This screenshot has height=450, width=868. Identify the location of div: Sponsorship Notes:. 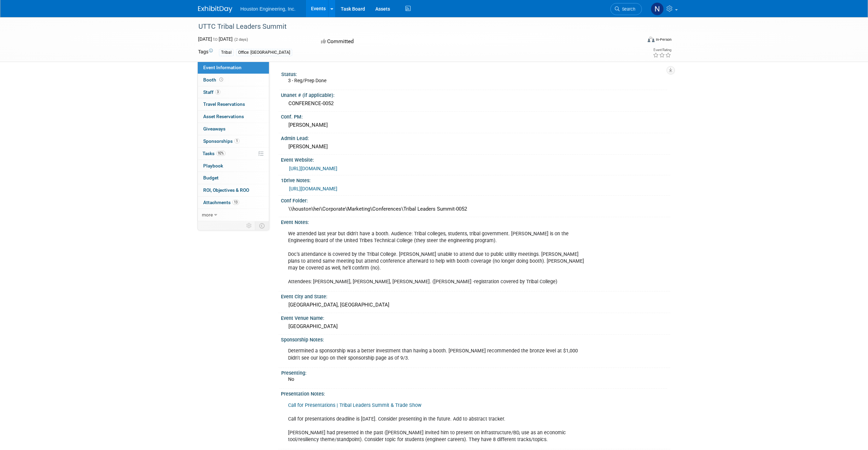
(475, 339).